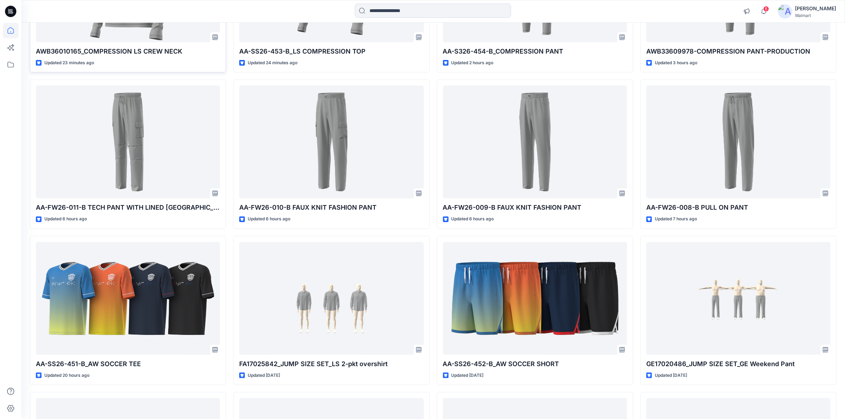 Image resolution: width=845 pixels, height=419 pixels. I want to click on p: Updated 2 hours ago, so click(472, 63).